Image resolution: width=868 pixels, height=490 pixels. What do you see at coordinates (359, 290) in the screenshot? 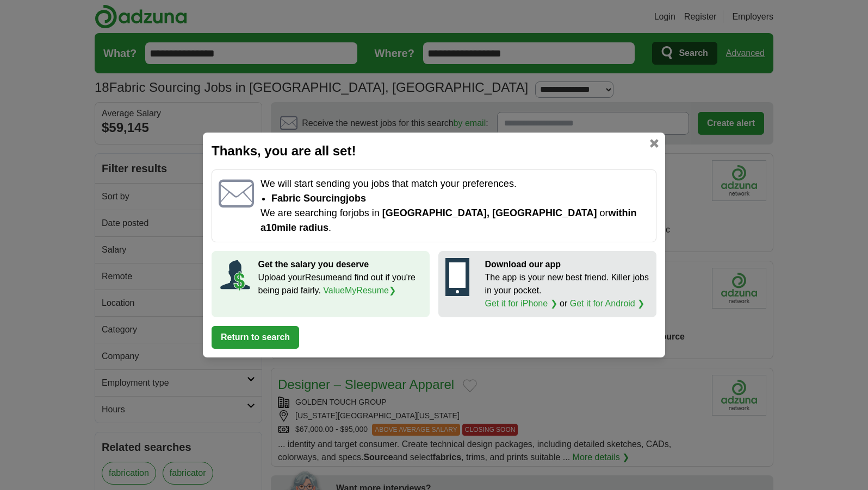
I see `a: ValueMyResume❯` at bounding box center [359, 290].